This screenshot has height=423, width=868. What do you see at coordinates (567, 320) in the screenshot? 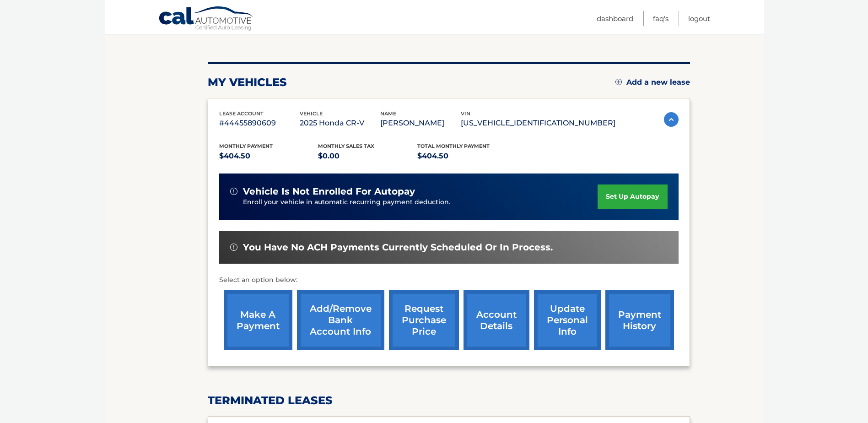
I see `a: update personal info` at bounding box center [567, 320].